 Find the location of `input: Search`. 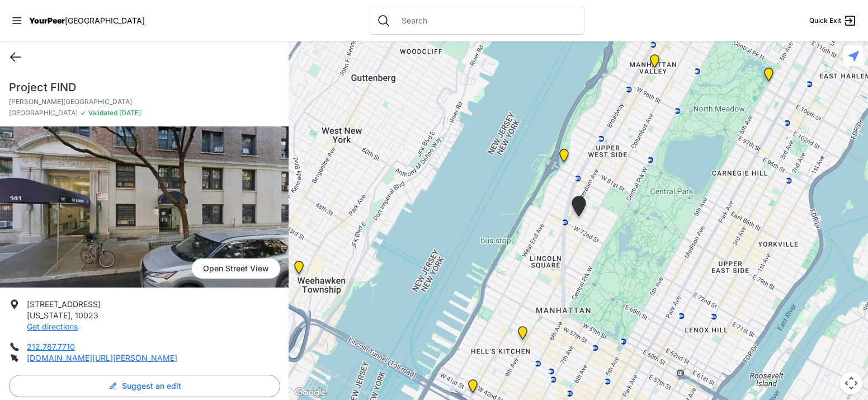

input: Search is located at coordinates (486, 20).